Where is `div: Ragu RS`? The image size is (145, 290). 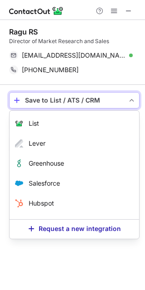 div: Ragu RS is located at coordinates (23, 32).